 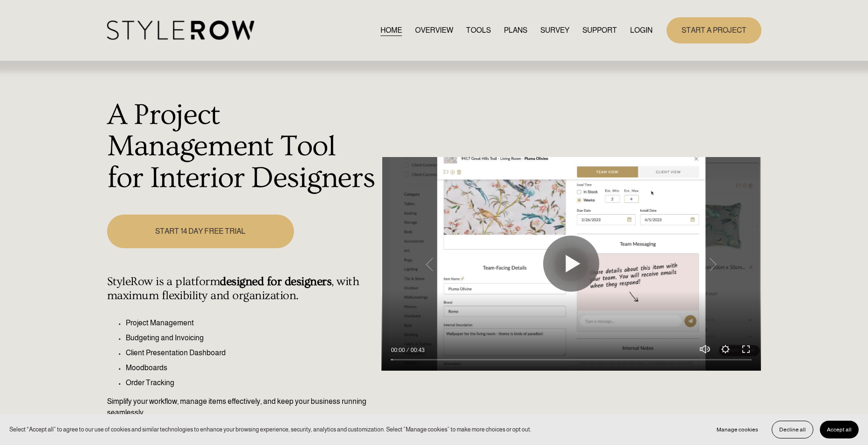 What do you see at coordinates (200, 231) in the screenshot?
I see `a: START 14 DAY FREE TRIAL` at bounding box center [200, 231].